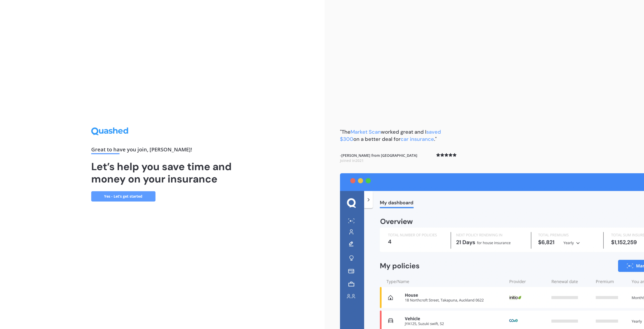  I want to click on span: car insurance, so click(417, 139).